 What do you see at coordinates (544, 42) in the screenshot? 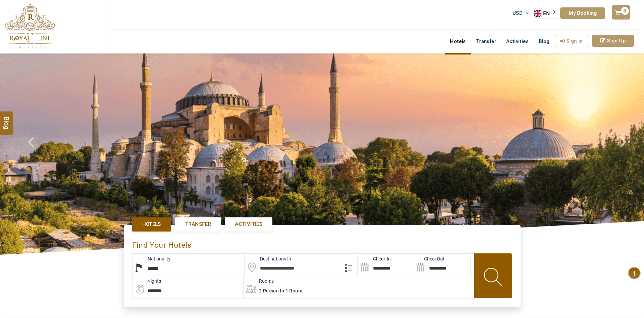
I see `a: Blog` at bounding box center [544, 42].